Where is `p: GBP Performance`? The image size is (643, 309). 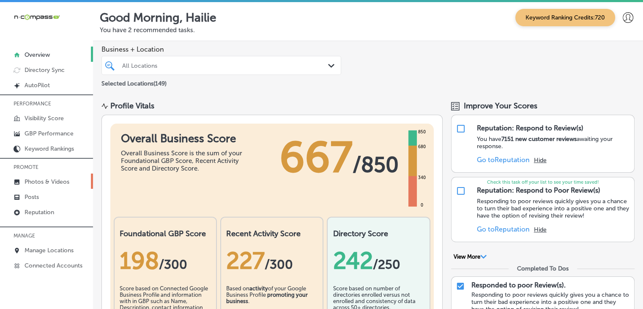
p: GBP Performance is located at coordinates (49, 133).